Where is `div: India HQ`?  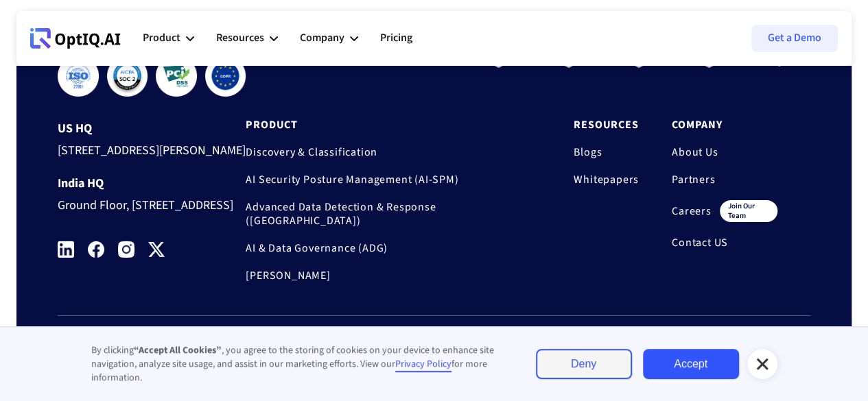 div: India HQ is located at coordinates (152, 183).